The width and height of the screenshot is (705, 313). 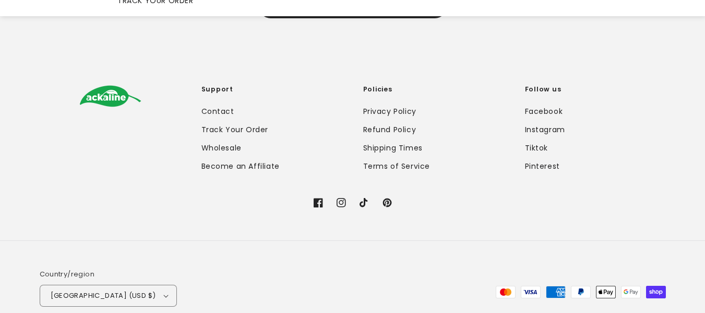 I want to click on h2: Follow us, so click(x=595, y=89).